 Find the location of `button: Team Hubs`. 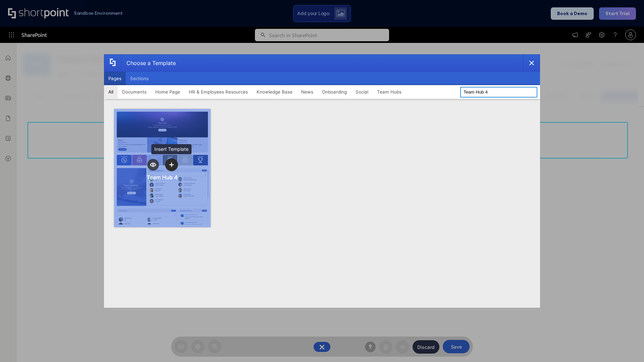

button: Team Hubs is located at coordinates (389, 92).